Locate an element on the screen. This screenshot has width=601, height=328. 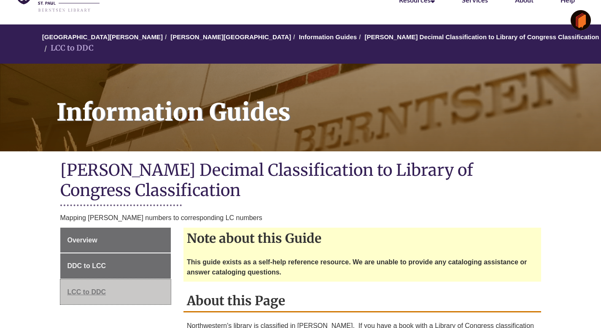
span: Overview is located at coordinates (82, 240).